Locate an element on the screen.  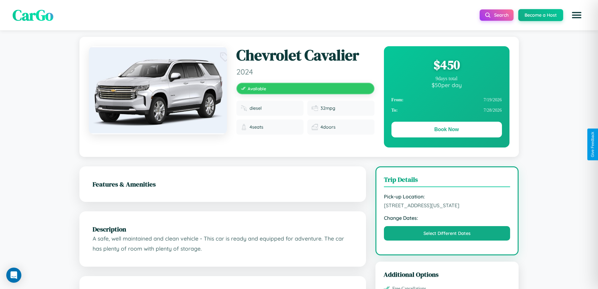
span: 2024 is located at coordinates (306, 72).